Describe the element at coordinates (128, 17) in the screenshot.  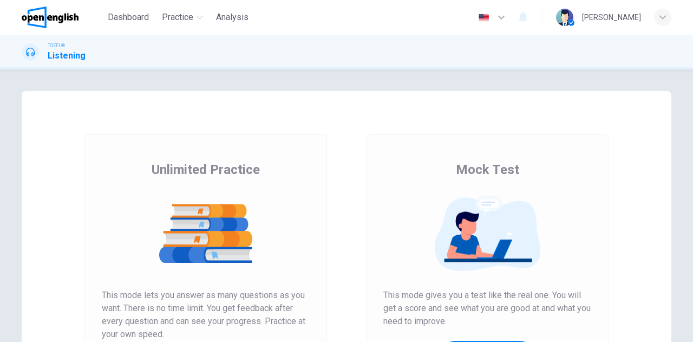
I see `a: Dashboard` at that location.